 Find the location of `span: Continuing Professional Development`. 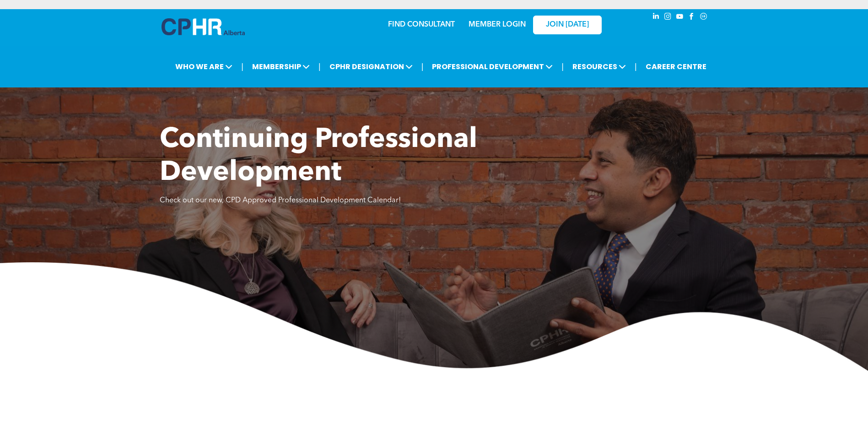

span: Continuing Professional Development is located at coordinates (318, 157).